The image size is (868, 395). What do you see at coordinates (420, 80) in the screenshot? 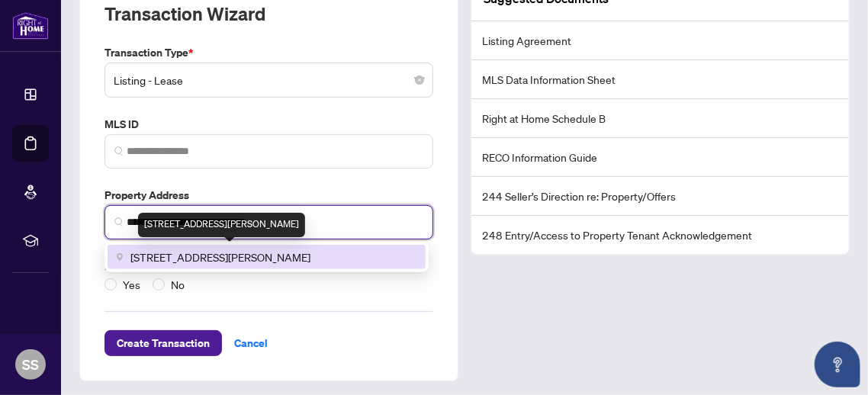
I see `span: close-circle` at bounding box center [420, 80].